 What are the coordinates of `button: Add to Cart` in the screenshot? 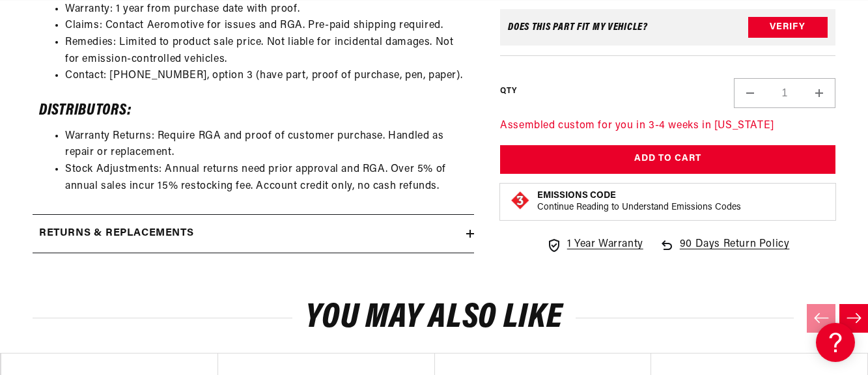 It's located at (667, 159).